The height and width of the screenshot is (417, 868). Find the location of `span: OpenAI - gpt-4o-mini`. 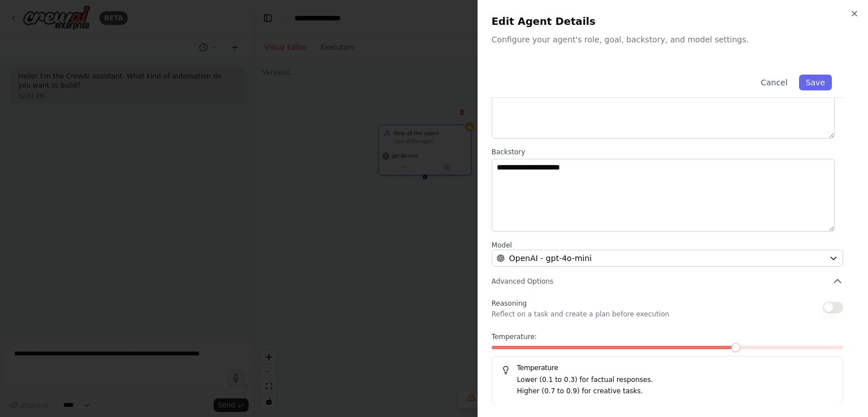

span: OpenAI - gpt-4o-mini is located at coordinates (550, 258).